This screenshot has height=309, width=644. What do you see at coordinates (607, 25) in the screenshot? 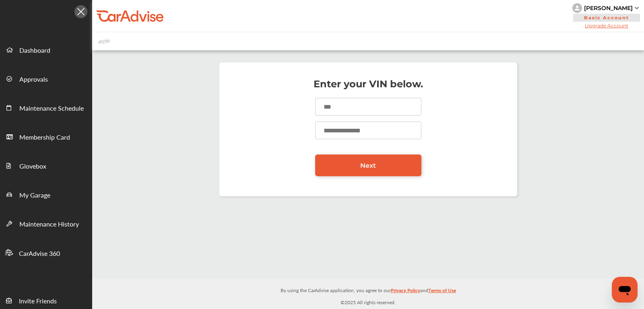
I see `span: Upgrade Account` at bounding box center [607, 25].